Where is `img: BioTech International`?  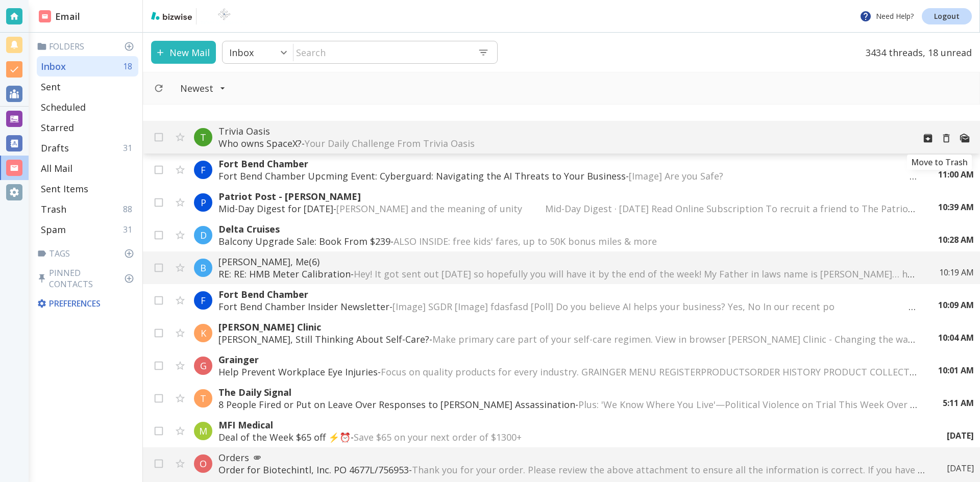
img: BioTech International is located at coordinates (224, 16).